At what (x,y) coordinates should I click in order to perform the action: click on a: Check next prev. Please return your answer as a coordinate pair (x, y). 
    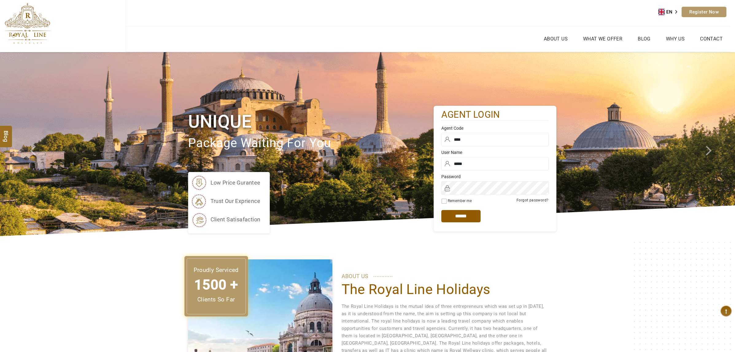
    Looking at the image, I should click on (40, 144).